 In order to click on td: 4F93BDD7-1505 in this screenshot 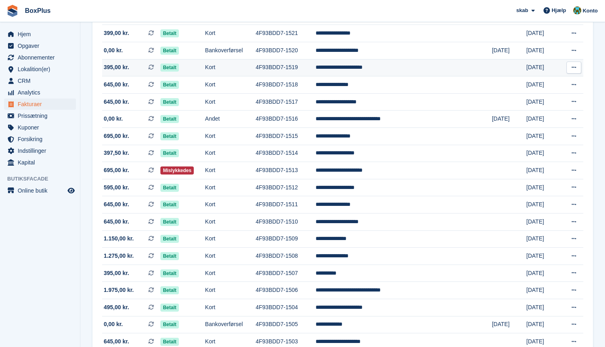, I will do `click(286, 325)`.